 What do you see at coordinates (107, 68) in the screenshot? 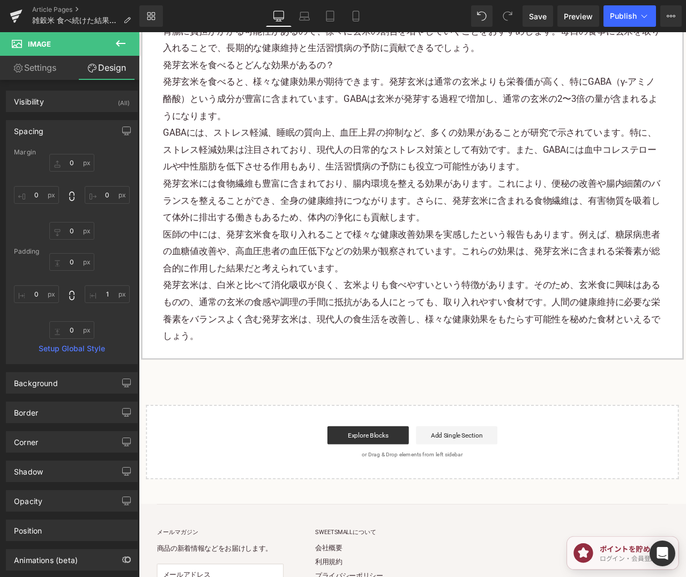
I see `a: Design` at bounding box center [107, 68].